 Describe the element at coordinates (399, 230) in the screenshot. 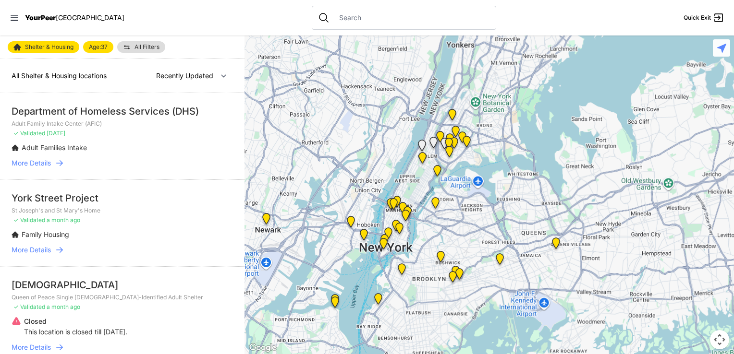

I see `div: University Community Social Services (UCSS)` at that location.